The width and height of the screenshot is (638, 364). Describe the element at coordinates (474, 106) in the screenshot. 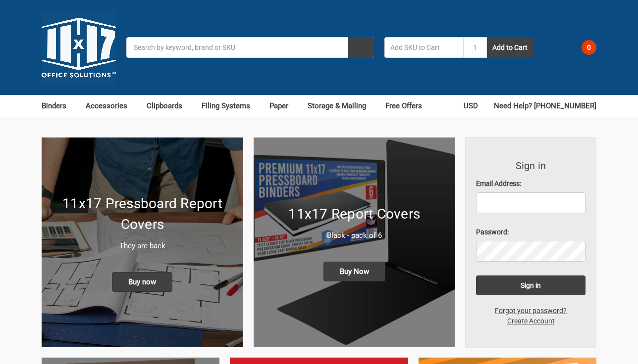

I see `a: USD` at that location.